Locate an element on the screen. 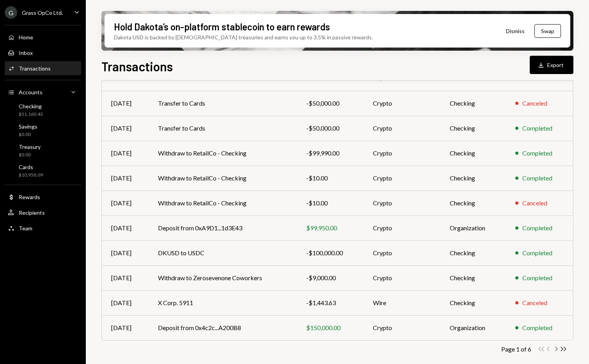 This screenshot has height=364, width=589. div: Recipients is located at coordinates (32, 212).